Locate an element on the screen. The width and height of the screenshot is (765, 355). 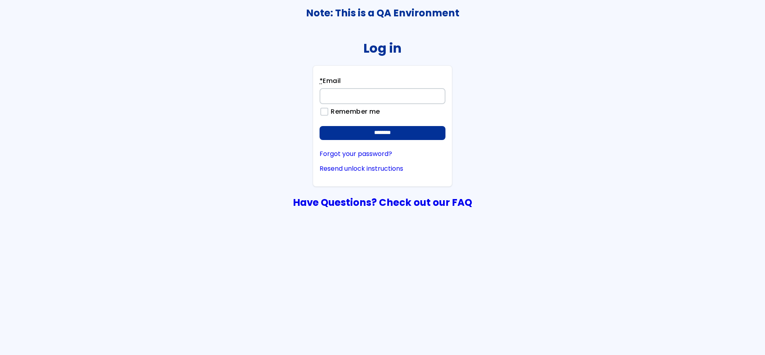
abbr: required is located at coordinates (321, 81).